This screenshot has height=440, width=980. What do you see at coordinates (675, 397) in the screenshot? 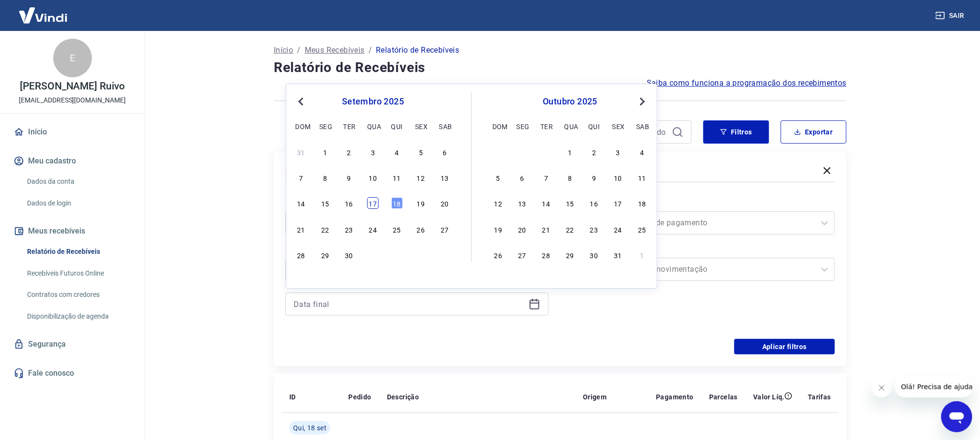
I see `p: Pagamento` at bounding box center [675, 397].